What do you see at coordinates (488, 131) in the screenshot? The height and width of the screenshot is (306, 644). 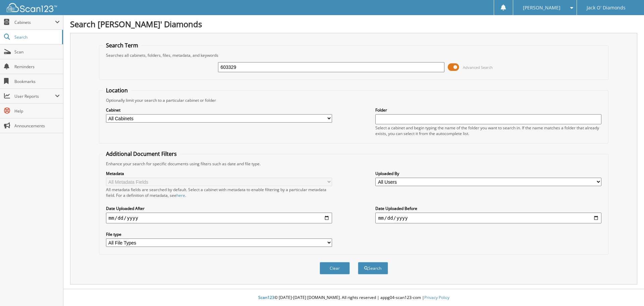 I see `div: Select a cabinet and begin typing the name of the folder you want to search in. If the name match...` at bounding box center [488, 131].